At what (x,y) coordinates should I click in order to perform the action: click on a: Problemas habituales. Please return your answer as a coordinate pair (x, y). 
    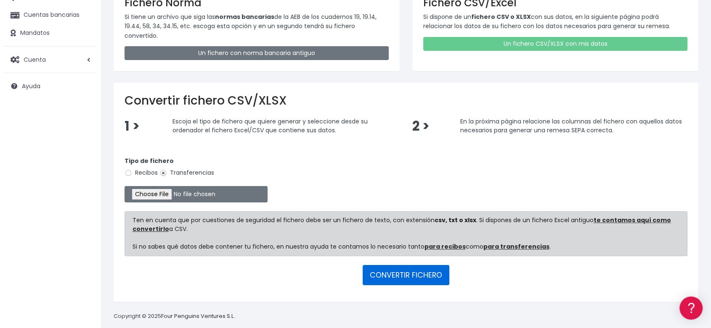
    Looking at the image, I should click on (84, 126).